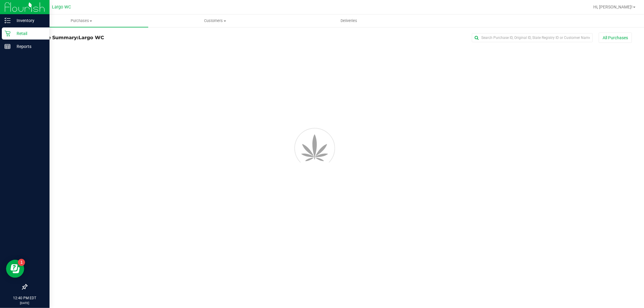 This screenshot has width=644, height=308. What do you see at coordinates (7, 20) in the screenshot?
I see `inline-svg: Inventory` at bounding box center [7, 20].